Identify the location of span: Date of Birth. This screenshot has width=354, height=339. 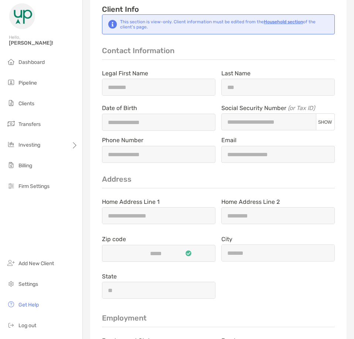
(158, 108).